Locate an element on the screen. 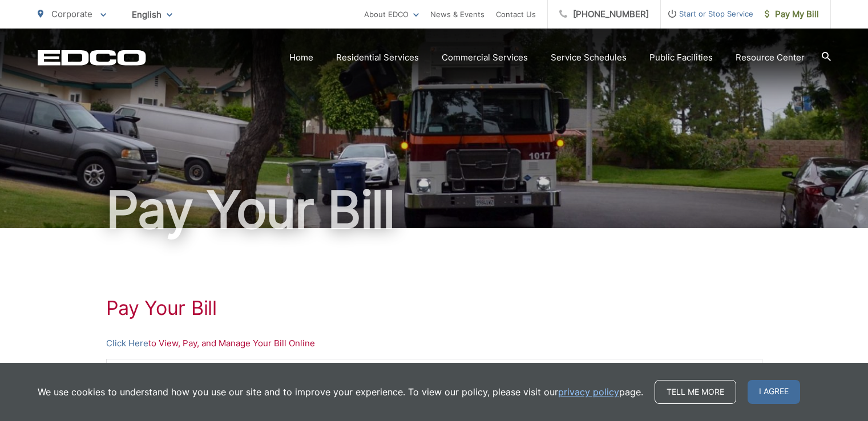  p: to View, Pay, and Manage Your Bill Online is located at coordinates (434, 343).